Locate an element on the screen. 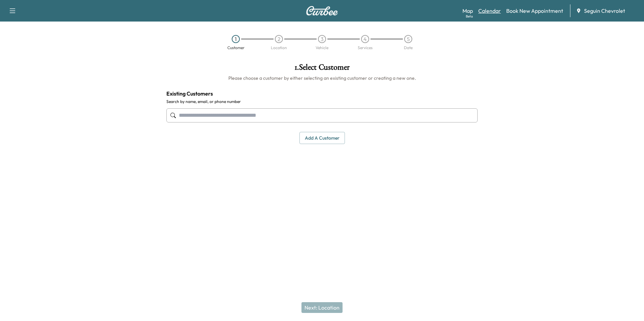 The height and width of the screenshot is (321, 644). div: Customer is located at coordinates (236, 48).